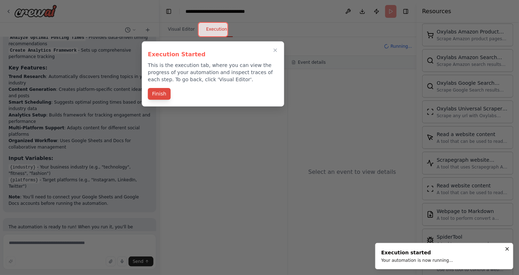 The width and height of the screenshot is (519, 275). Describe the element at coordinates (213, 72) in the screenshot. I see `p: This is the execution tab, where you can view the progress of your automation and inspect traces ...` at that location.